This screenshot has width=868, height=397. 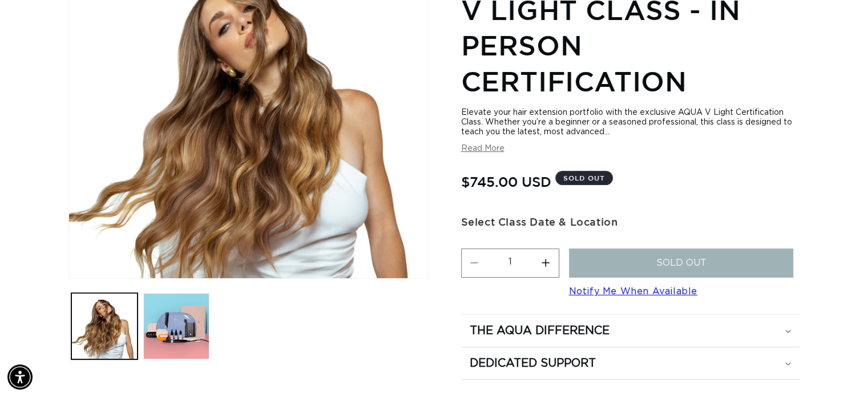 I want to click on button: Sold out, so click(x=682, y=263).